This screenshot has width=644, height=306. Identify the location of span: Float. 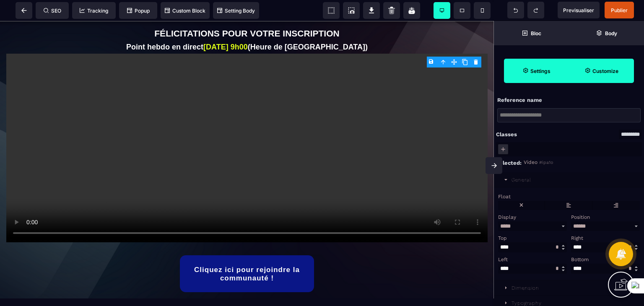
(504, 197).